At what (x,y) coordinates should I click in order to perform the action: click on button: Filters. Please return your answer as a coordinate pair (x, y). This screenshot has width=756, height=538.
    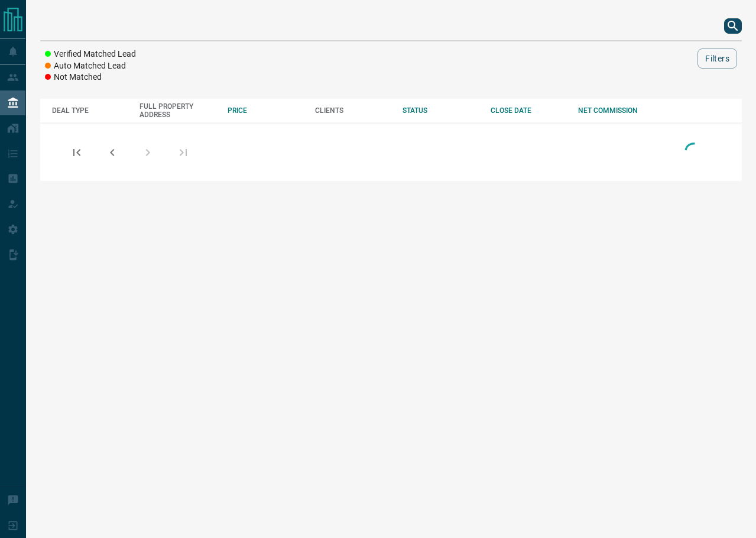
    Looking at the image, I should click on (717, 59).